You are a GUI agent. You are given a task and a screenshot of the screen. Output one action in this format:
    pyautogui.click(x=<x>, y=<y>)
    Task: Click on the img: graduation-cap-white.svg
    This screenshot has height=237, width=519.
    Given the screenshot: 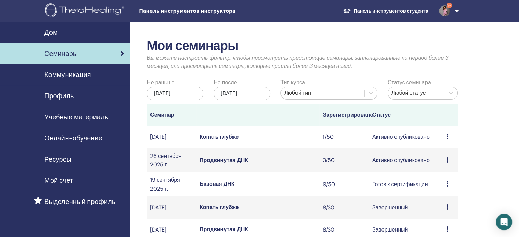 What is the action you would take?
    pyautogui.click(x=347, y=11)
    